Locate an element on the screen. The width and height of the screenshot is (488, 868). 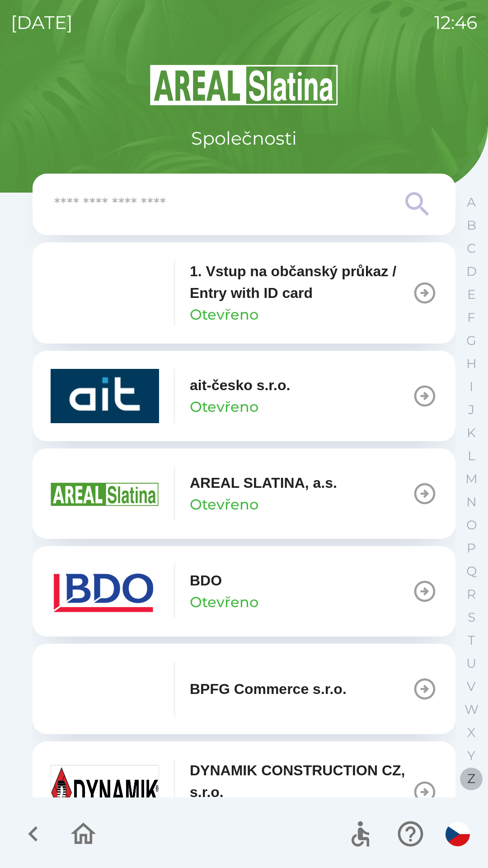
p: B is located at coordinates (472, 225).